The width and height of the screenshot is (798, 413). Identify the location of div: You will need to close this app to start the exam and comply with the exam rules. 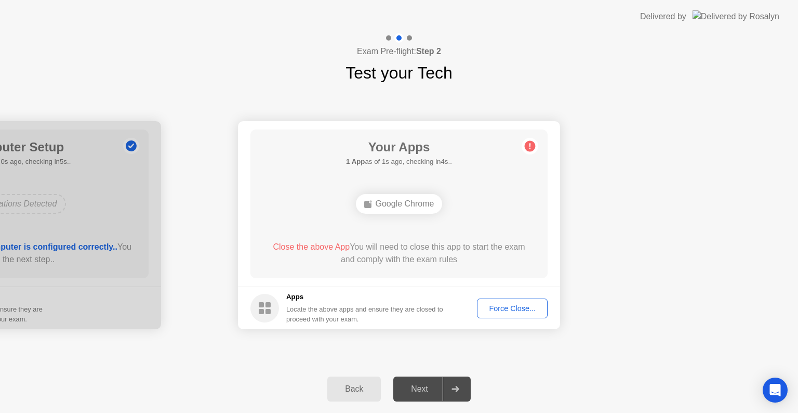
(399, 253).